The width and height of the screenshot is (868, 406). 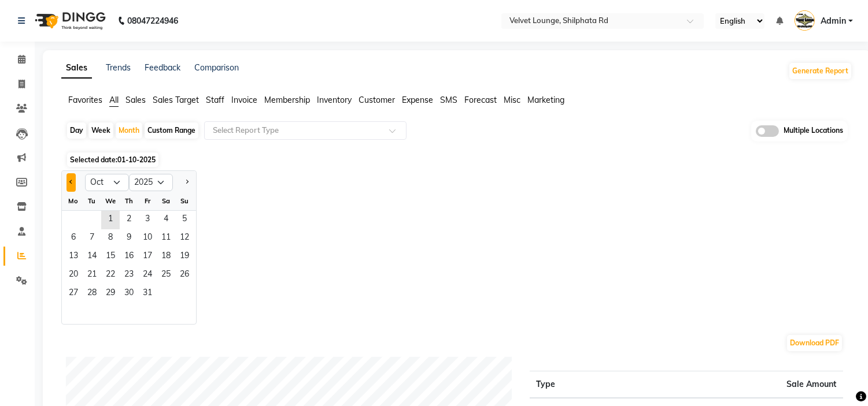 What do you see at coordinates (129, 294) in the screenshot?
I see `div: Thursday, October 30, 2025` at bounding box center [129, 294].